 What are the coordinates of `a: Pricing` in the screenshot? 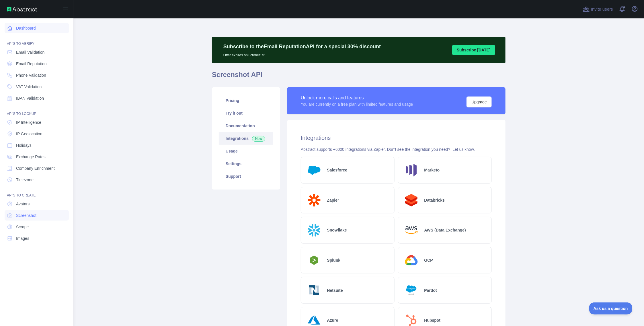 It's located at (246, 100).